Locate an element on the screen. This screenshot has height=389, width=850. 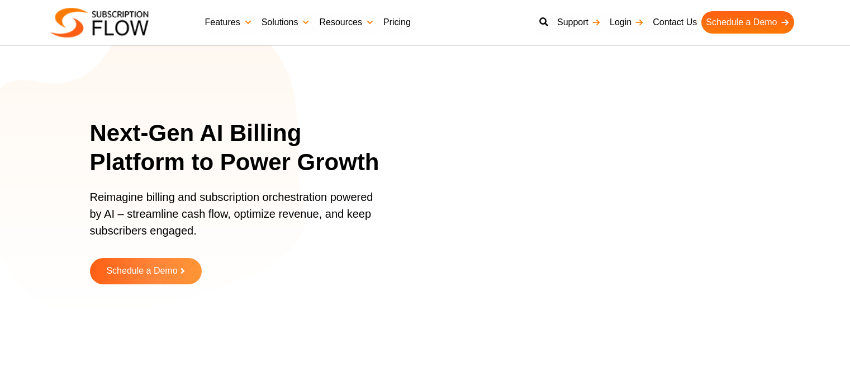
a: Login is located at coordinates (627, 22).